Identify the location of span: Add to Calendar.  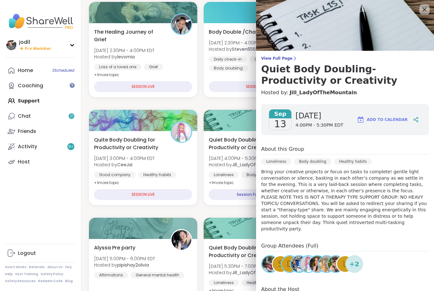
(387, 120).